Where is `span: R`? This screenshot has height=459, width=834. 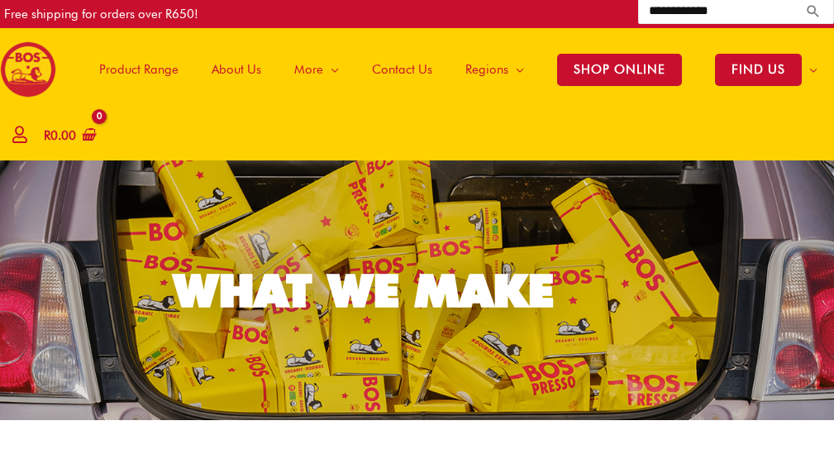
span: R is located at coordinates (47, 136).